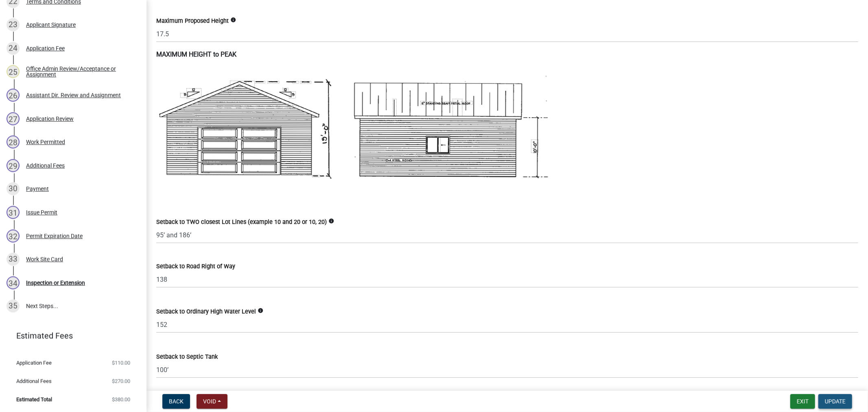 The image size is (868, 412). I want to click on img: image_42e23c4b-ffdd-47ad-946e-070c62857ad5.png, so click(354, 125).